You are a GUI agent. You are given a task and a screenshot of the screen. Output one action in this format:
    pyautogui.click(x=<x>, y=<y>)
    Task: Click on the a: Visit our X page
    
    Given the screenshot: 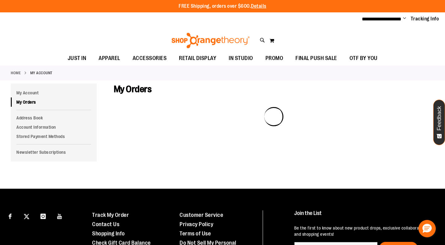 What is the action you would take?
    pyautogui.click(x=27, y=216)
    